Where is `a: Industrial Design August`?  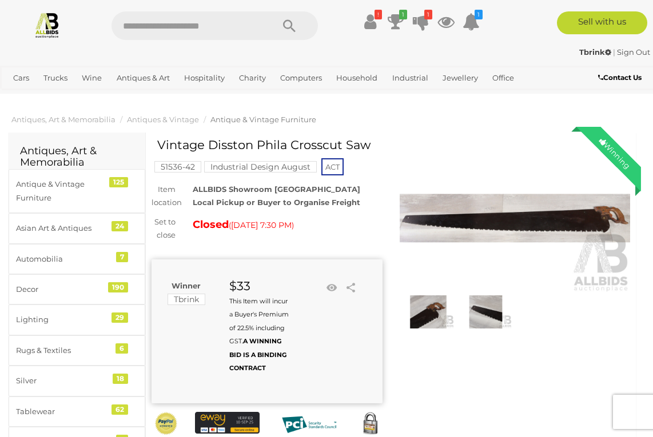 a: Industrial Design August is located at coordinates (260, 167).